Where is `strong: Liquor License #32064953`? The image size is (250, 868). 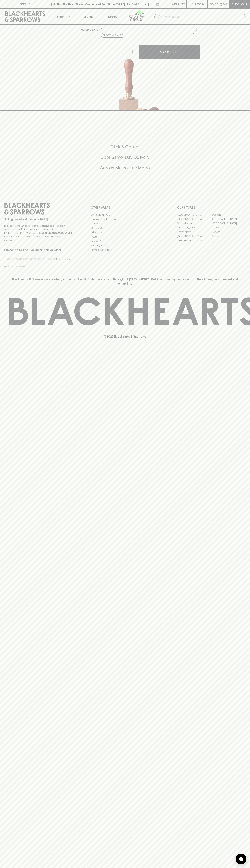
strong: Liquor License #32064953 is located at coordinates (56, 233).